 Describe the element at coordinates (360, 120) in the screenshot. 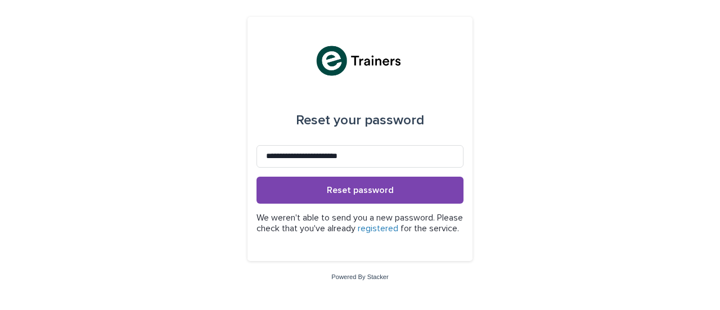

I see `div: Reset your password` at that location.